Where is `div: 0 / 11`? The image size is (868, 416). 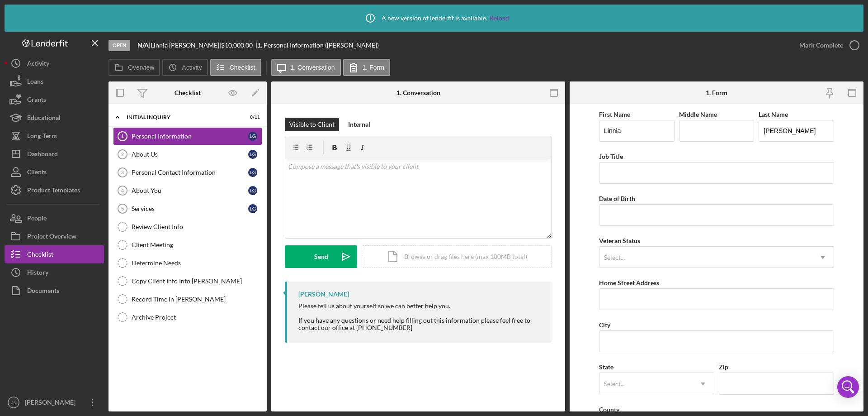 div: 0 / 11 is located at coordinates (252, 117).